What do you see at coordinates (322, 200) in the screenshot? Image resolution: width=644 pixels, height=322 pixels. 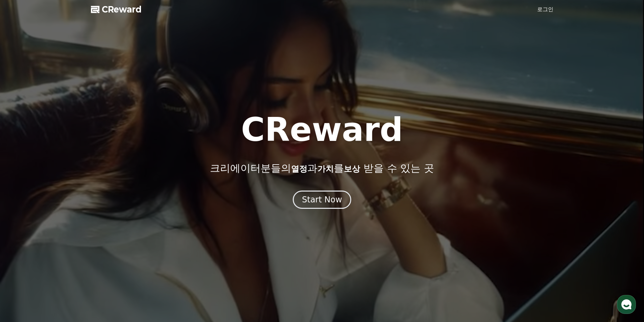 I see `div: Start Now` at bounding box center [322, 200].